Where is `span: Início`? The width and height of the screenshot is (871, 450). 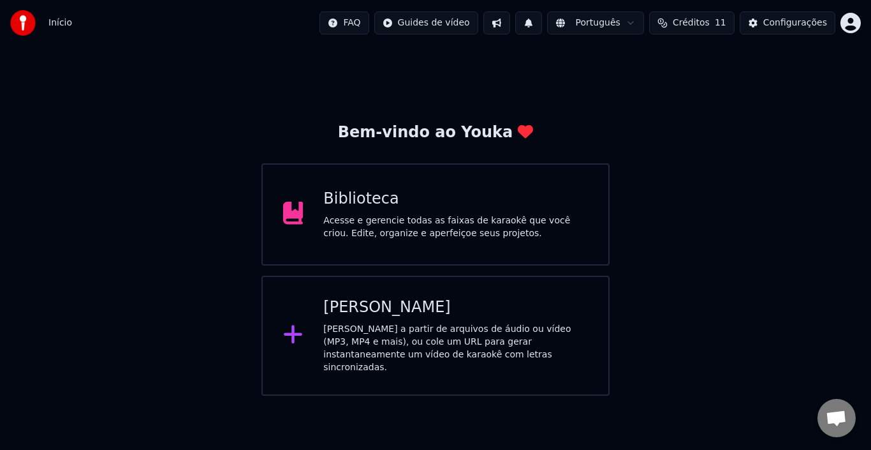 span: Início is located at coordinates (60, 23).